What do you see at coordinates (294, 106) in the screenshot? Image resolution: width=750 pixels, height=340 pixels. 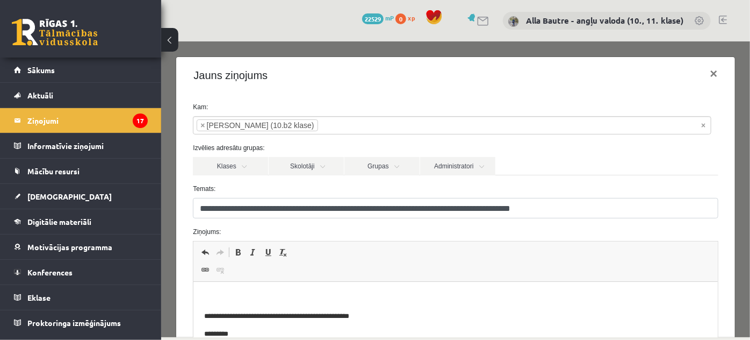 I see `label: Izvēlies adresātu grupas:` at bounding box center [294, 106].